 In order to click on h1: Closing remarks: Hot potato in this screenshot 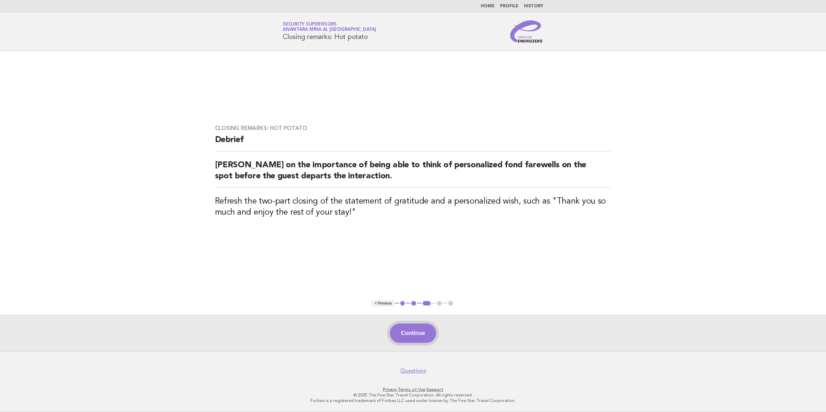, I will do `click(329, 31)`.